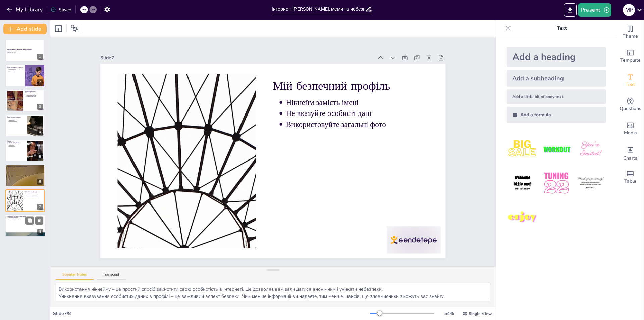 The height and width of the screenshot is (320, 644). I want to click on button: Duplicate Slide, so click(30, 220).